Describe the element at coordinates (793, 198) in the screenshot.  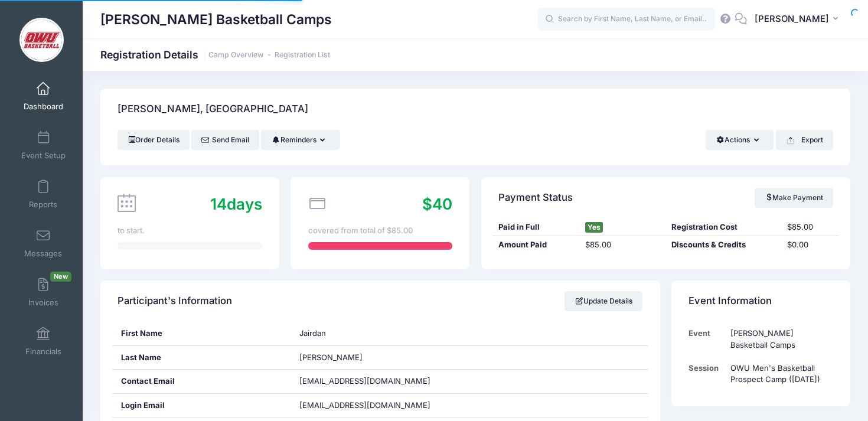
I see `a: Make Payment` at that location.